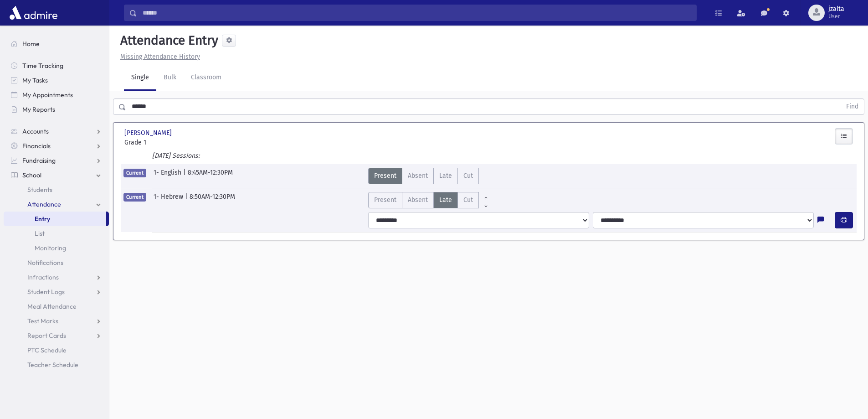  Describe the element at coordinates (56, 80) in the screenshot. I see `a: My Tasks` at that location.